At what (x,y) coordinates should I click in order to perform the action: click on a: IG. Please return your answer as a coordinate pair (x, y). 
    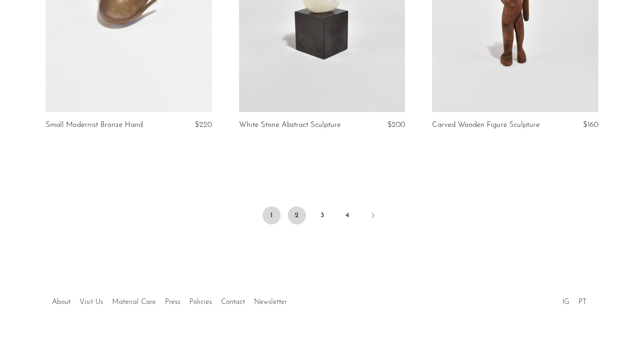
    Looking at the image, I should click on (566, 303).